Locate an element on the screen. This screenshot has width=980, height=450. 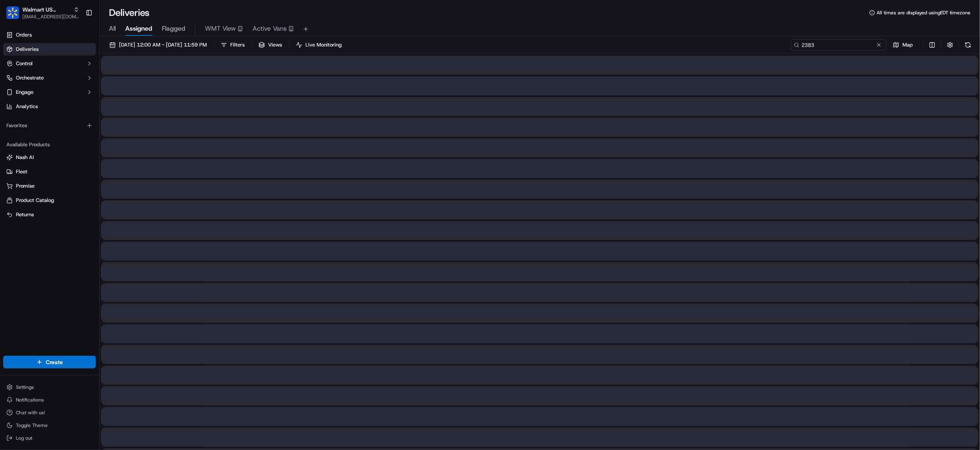
span: Promise is located at coordinates (25, 186).